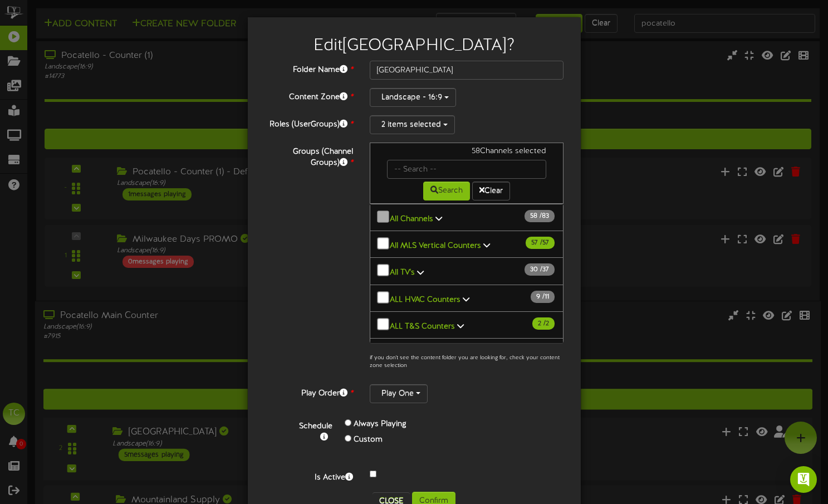  I want to click on span: / 2, so click(543, 323).